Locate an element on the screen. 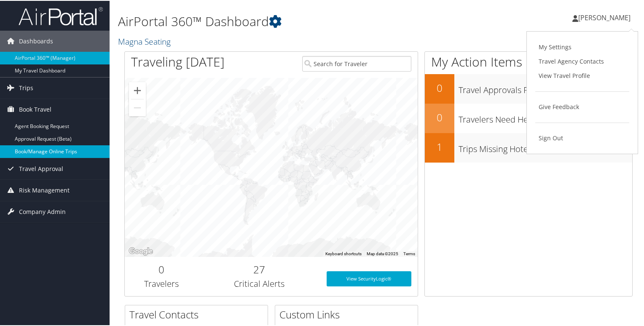 Image resolution: width=644 pixels, height=326 pixels. img: Google is located at coordinates (141, 251).